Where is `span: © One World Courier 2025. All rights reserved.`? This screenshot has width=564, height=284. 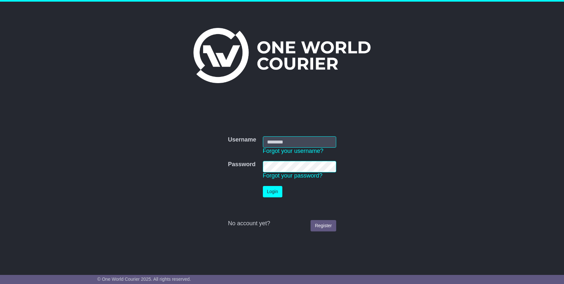 span: © One World Courier 2025. All rights reserved. is located at coordinates (144, 279).